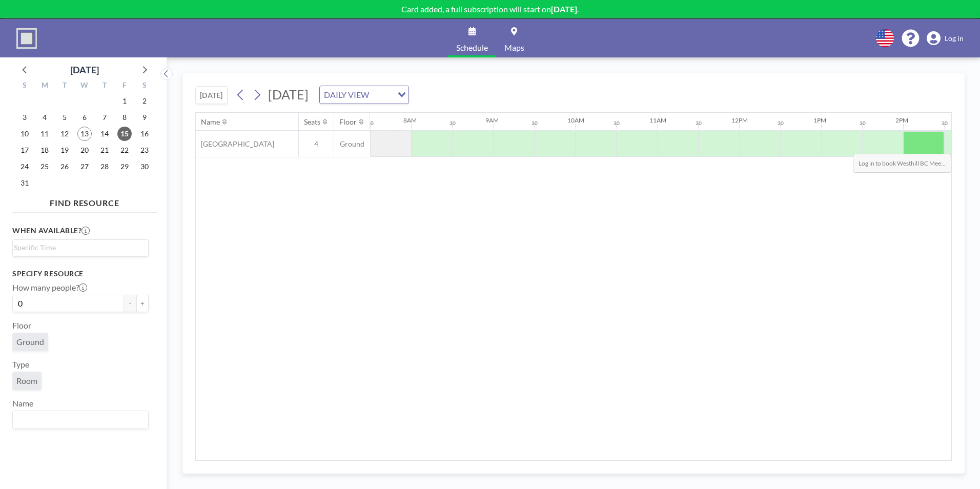 Image resolution: width=980 pixels, height=489 pixels. Describe the element at coordinates (45, 134) in the screenshot. I see `span: Monday, August 11, 2025` at that location.